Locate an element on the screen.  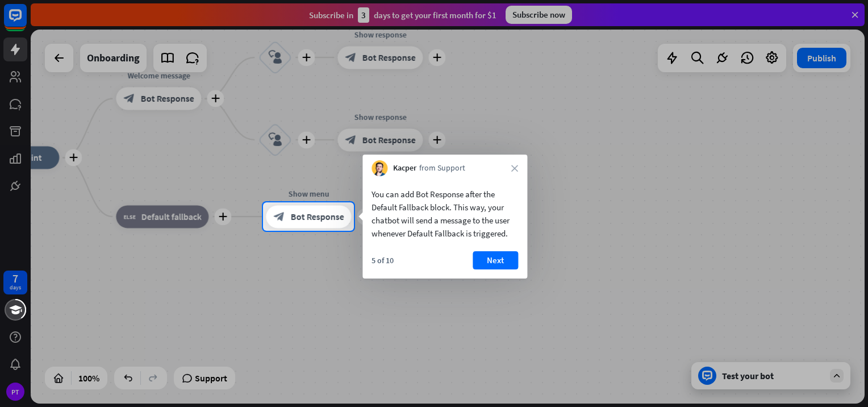
span: Kacper is located at coordinates (405, 169).